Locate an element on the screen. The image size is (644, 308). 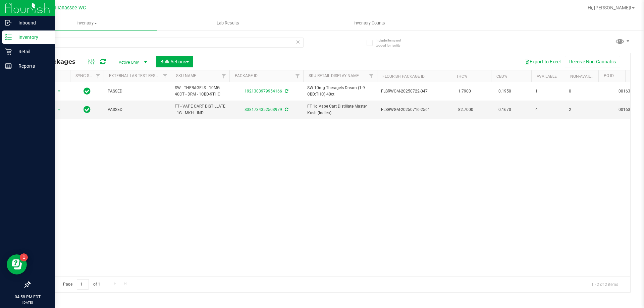
span: Clear is located at coordinates (298, 42).